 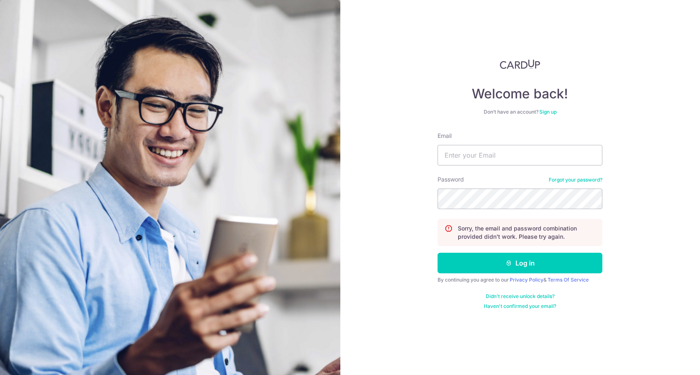 What do you see at coordinates (445, 136) in the screenshot?
I see `label: Email` at bounding box center [445, 136].